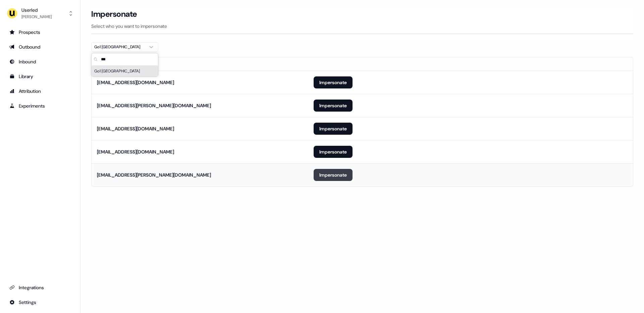 This screenshot has height=313, width=644. Describe the element at coordinates (40, 61) in the screenshot. I see `div: Inbound` at that location.